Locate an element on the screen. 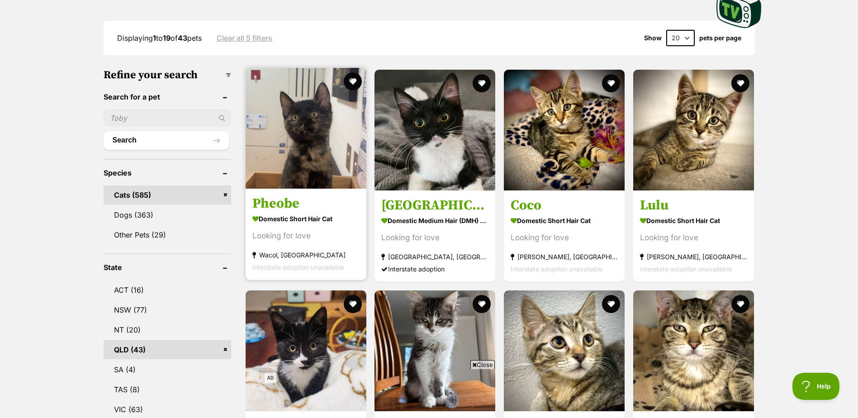  h3: Lulu is located at coordinates (693, 205).